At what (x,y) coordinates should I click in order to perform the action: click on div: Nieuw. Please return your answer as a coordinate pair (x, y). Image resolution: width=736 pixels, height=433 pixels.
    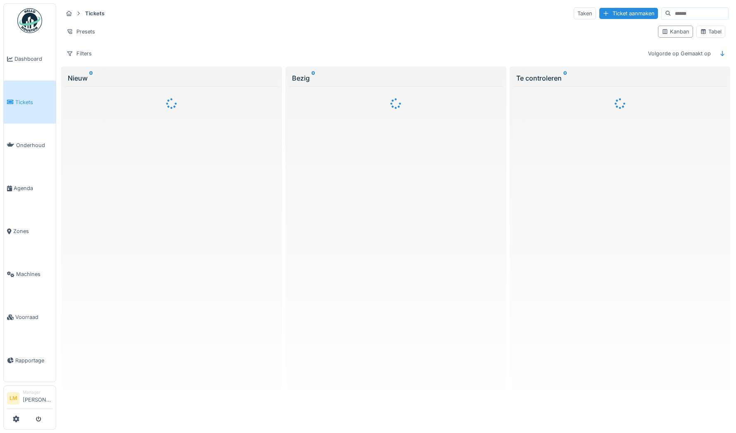
    Looking at the image, I should click on (171, 78).